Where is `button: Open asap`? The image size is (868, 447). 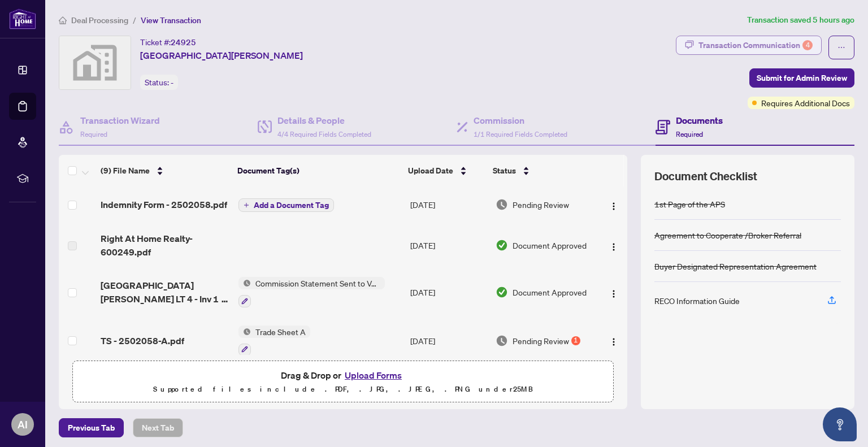 button: Open asap is located at coordinates (840, 424).